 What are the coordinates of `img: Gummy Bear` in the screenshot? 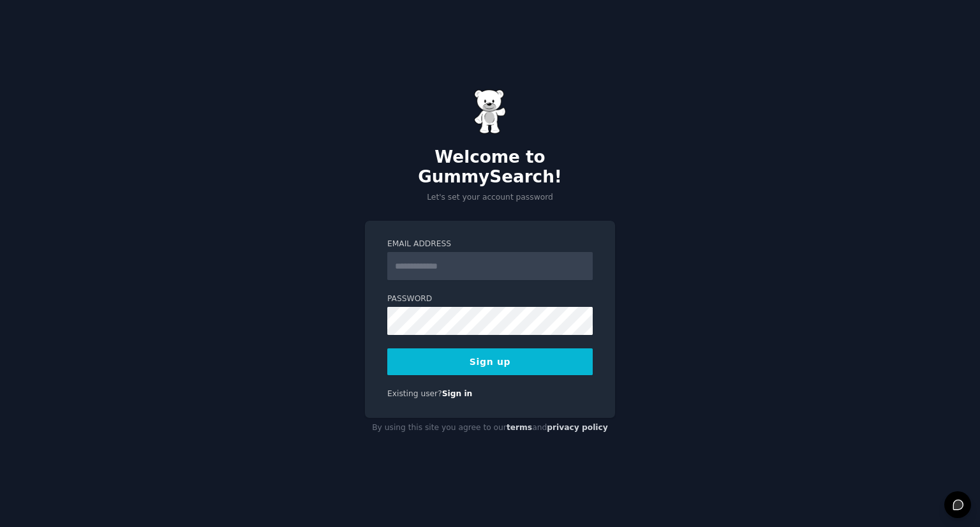 It's located at (490, 111).